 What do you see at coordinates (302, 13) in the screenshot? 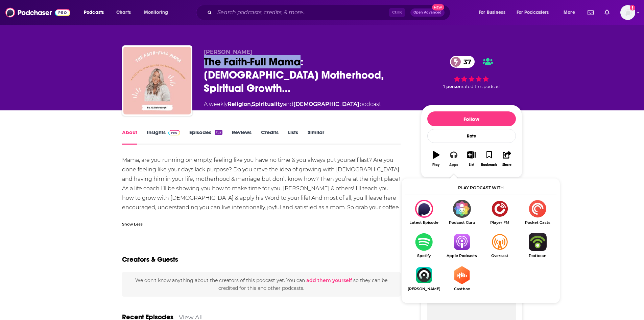
I see `input: Search podcasts, credits, & more...` at bounding box center [302, 13].